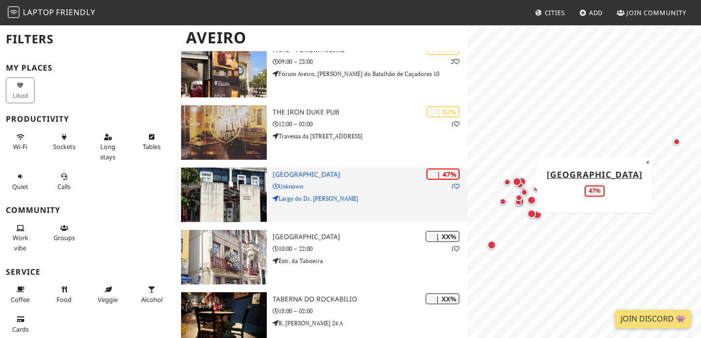 This screenshot has height=338, width=701. I want to click on span: Quiet, so click(20, 186).